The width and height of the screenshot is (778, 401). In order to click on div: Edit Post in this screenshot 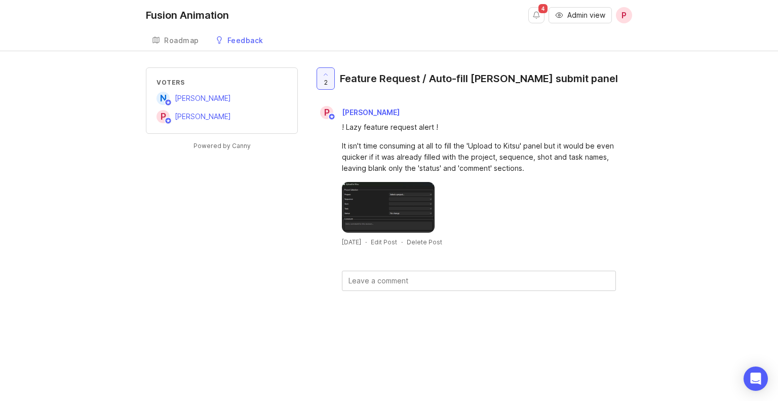, I will do `click(384, 242)`.